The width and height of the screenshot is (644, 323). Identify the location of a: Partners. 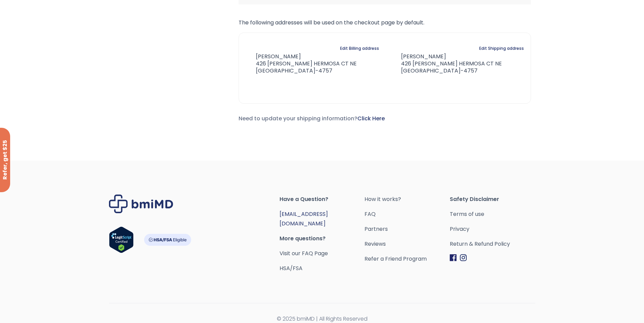
(407, 229).